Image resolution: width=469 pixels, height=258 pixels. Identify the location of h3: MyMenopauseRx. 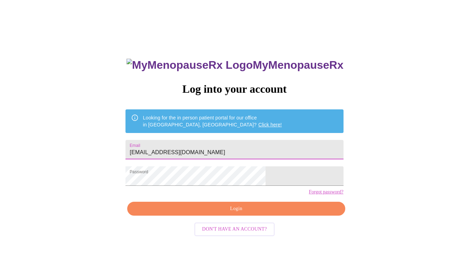
(235, 65).